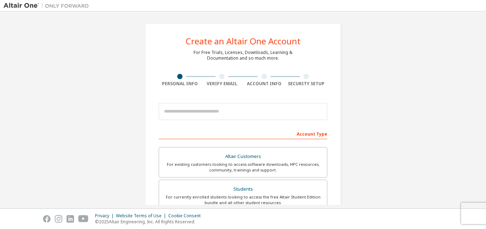  What do you see at coordinates (58, 219) in the screenshot?
I see `img: instagram.svg` at bounding box center [58, 219].